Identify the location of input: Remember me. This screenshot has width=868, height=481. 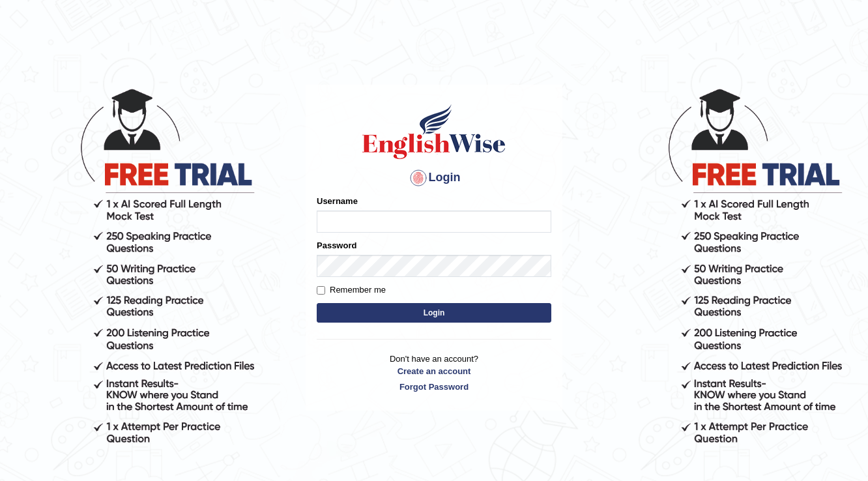
(320, 290).